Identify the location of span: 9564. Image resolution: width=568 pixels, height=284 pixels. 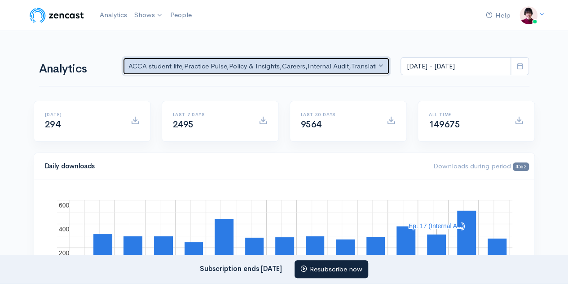
(311, 124).